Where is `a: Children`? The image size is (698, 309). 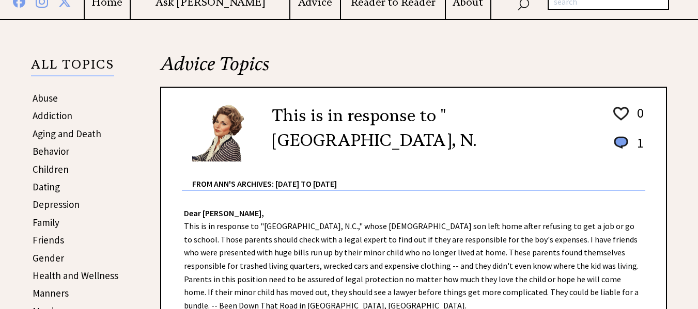
a: Children is located at coordinates (51, 169).